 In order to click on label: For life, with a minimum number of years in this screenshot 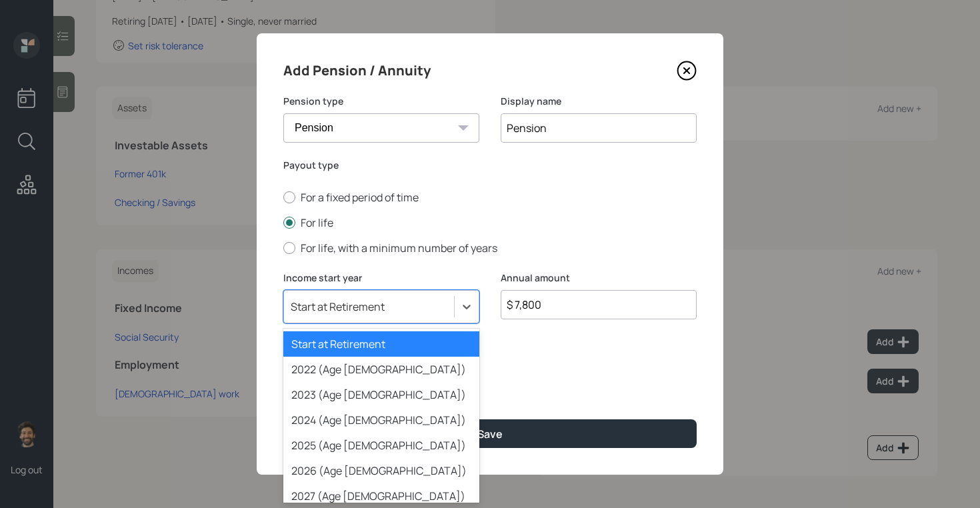, I will do `click(490, 248)`.